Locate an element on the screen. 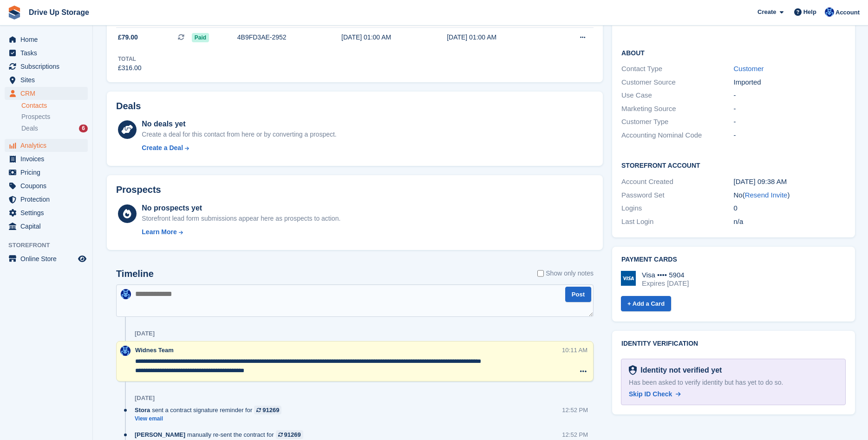 This screenshot has width=868, height=440. a: Resend Invite is located at coordinates (766, 194).